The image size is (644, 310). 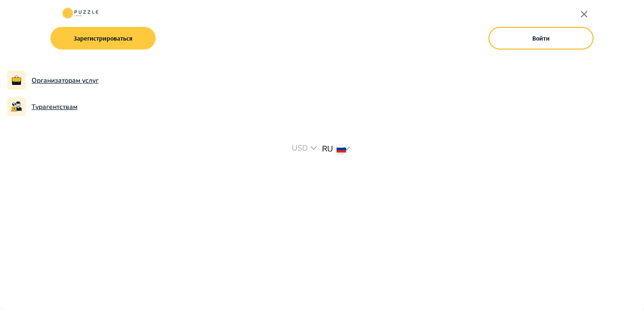 I want to click on p: RU, so click(x=327, y=149).